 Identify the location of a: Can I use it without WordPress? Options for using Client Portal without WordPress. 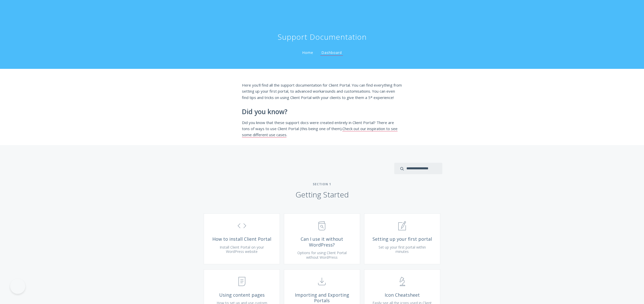
(322, 238).